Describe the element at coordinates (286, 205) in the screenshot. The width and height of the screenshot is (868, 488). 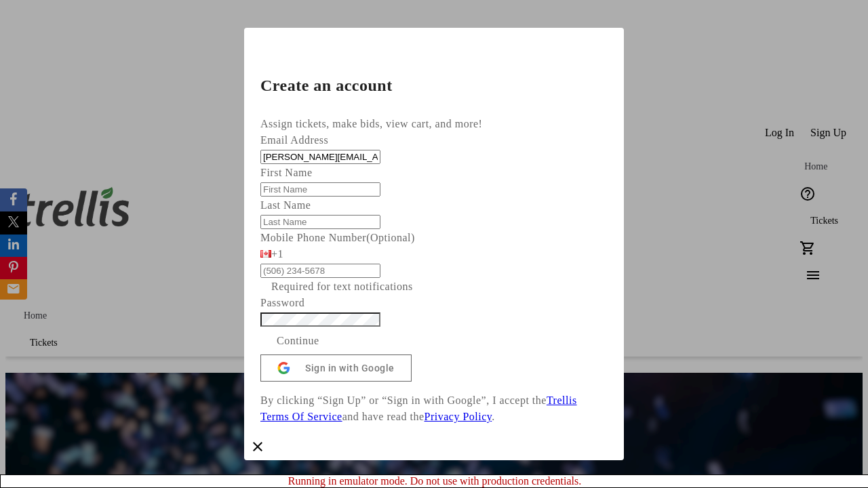
I see `label: Last Name` at that location.